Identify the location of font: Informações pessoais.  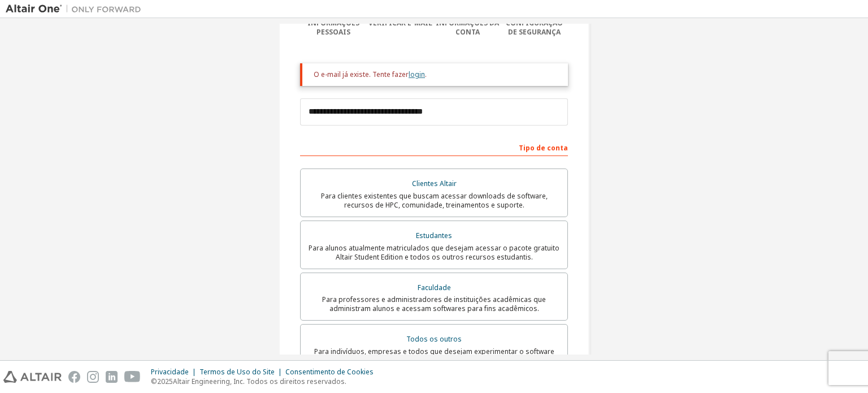
(333, 27).